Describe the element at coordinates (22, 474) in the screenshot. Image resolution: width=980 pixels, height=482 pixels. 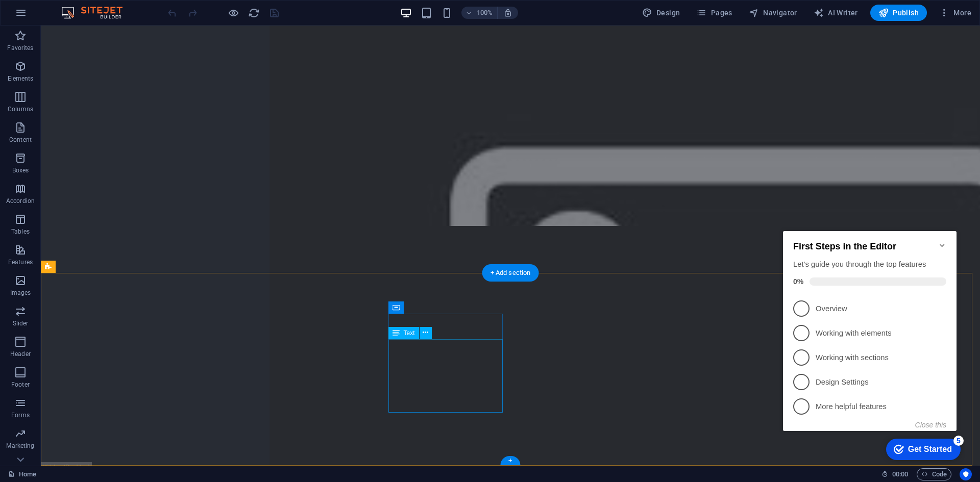
I see `a: Click to cancel selection. Double-click to open Pages` at that location.